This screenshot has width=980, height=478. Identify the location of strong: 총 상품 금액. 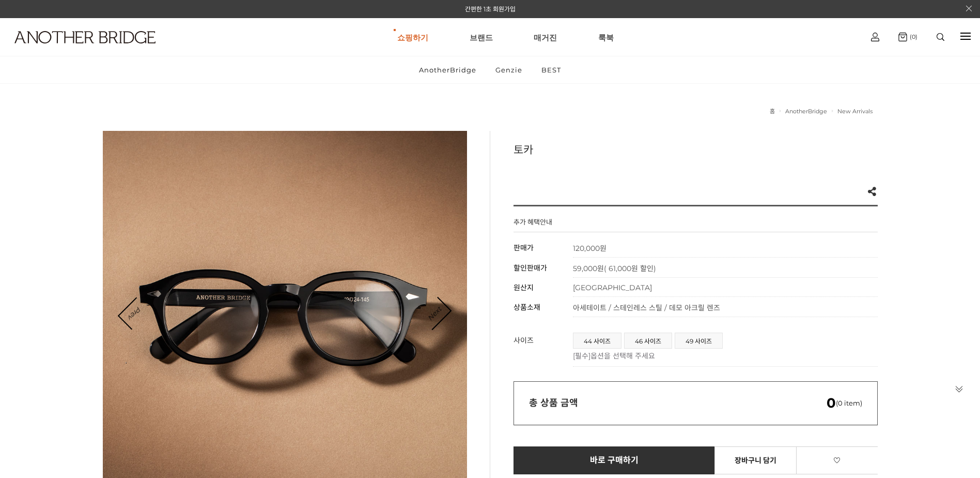
(553, 403).